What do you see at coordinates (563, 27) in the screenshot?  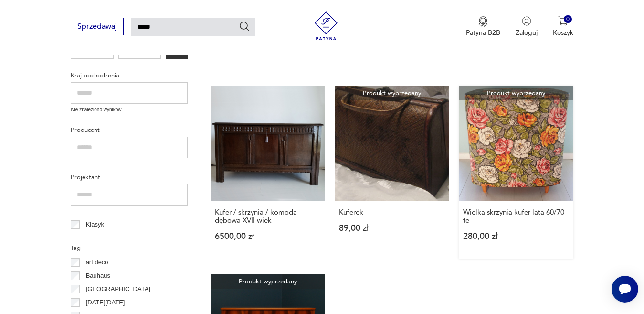 I see `button: 0Koszyk` at bounding box center [563, 27].